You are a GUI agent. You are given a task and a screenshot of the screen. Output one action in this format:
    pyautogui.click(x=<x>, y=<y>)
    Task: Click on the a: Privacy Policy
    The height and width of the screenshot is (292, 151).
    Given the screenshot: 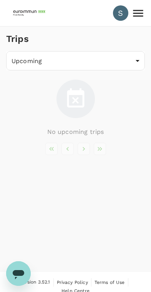 What is the action you would take?
    pyautogui.click(x=72, y=282)
    